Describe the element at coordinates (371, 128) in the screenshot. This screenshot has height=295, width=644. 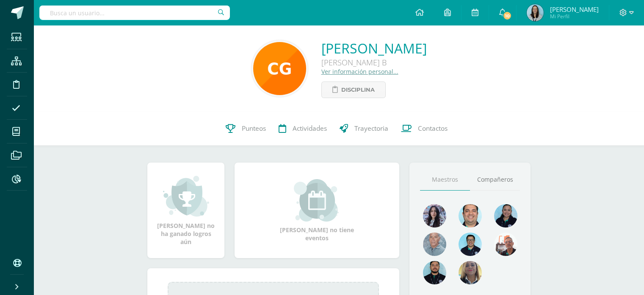
I see `span: Trayectoria` at that location.